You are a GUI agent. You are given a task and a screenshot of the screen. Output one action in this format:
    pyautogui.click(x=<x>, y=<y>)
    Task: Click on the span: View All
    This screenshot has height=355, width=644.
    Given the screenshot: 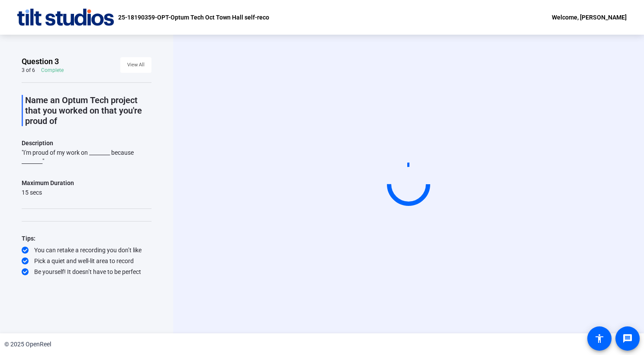 What is the action you would take?
    pyautogui.click(x=136, y=65)
    